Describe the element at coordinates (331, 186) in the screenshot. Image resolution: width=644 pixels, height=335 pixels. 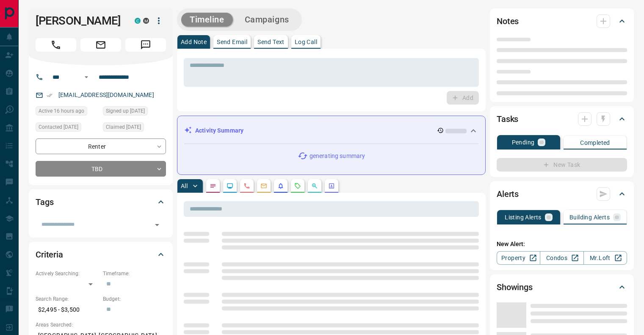
I see `svg: Agent Actions` at that location.